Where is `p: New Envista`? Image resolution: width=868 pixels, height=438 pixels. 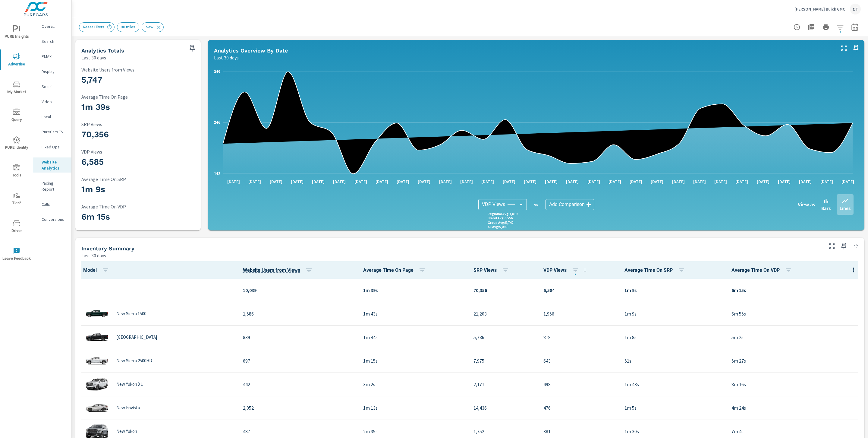
p: New Envista is located at coordinates (128, 408).